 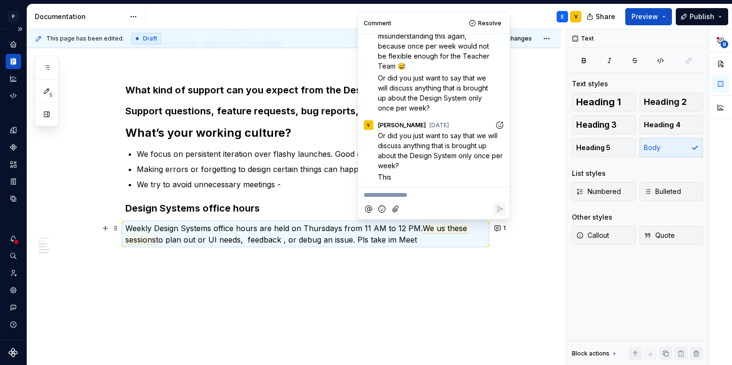 I want to click on a: Code automation, so click(x=13, y=96).